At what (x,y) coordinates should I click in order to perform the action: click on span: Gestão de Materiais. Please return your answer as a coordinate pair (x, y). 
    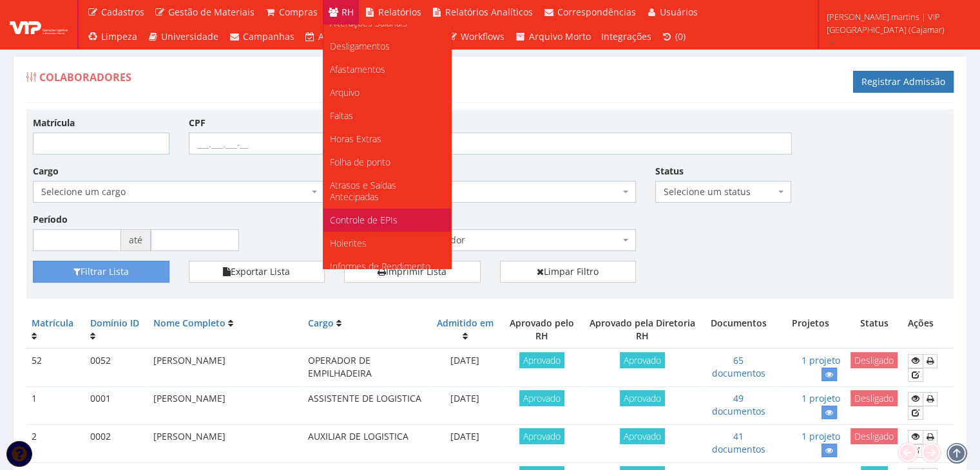
    Looking at the image, I should click on (211, 12).